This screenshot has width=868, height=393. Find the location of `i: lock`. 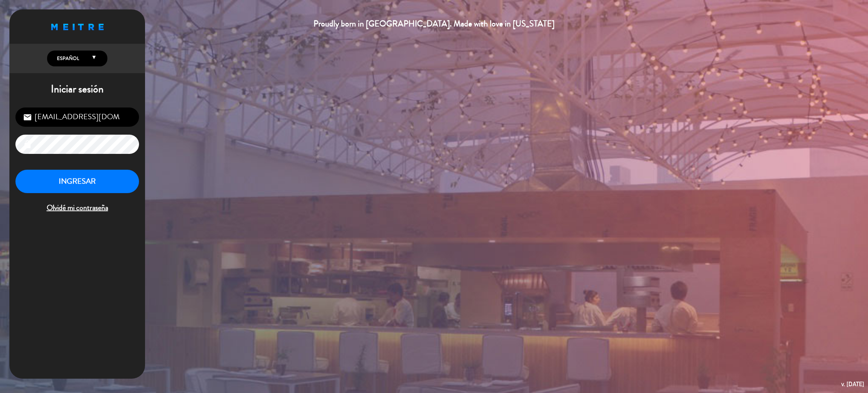

i: lock is located at coordinates (28, 145).